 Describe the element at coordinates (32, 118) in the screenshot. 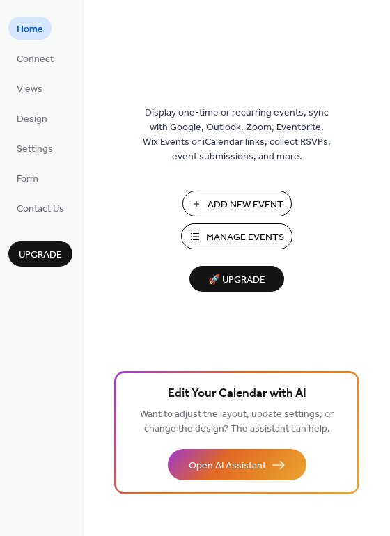

I see `a: Design` at that location.